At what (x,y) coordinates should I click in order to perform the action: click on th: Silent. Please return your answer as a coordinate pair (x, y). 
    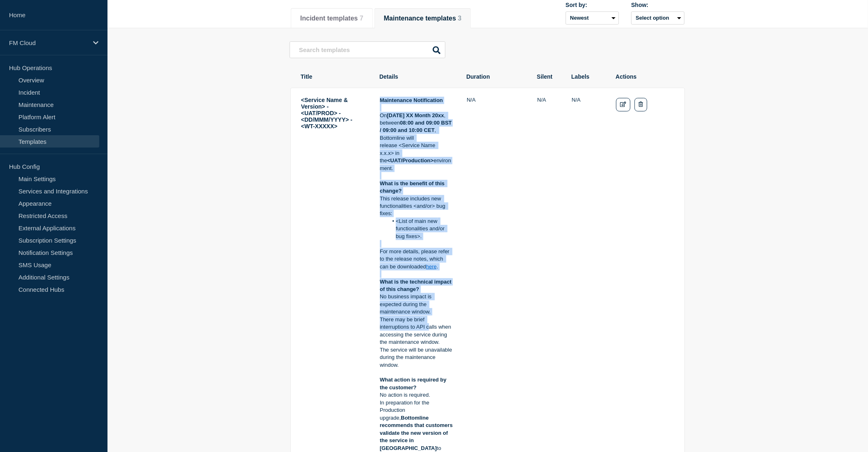
    Looking at the image, I should click on (547, 77).